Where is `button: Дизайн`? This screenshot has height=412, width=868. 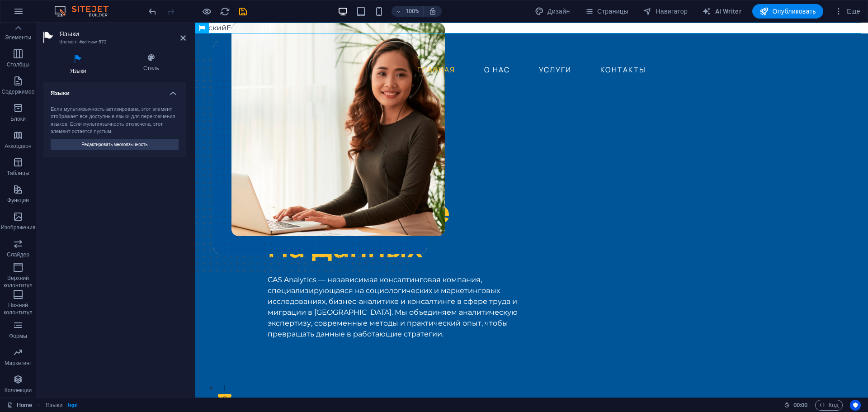 button: Дизайн is located at coordinates (553, 12).